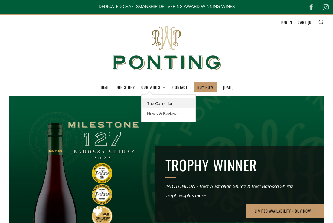 The height and width of the screenshot is (223, 333). Describe the element at coordinates (205, 87) in the screenshot. I see `a: BUY NOW` at that location.